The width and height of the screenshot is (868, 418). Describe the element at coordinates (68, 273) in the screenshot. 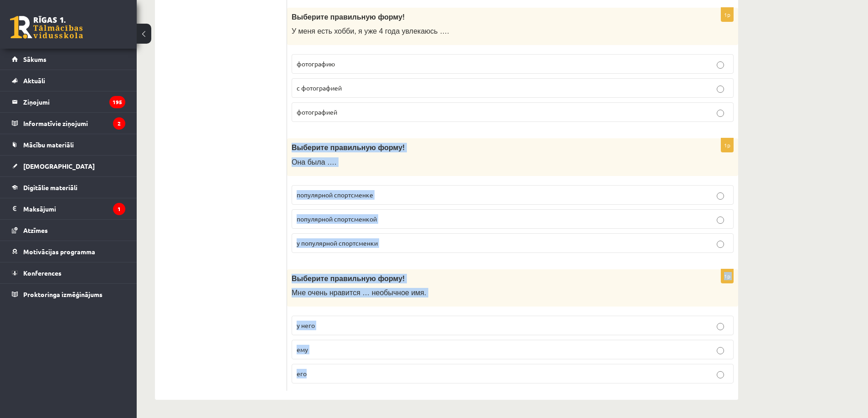

I see `a: Konferences` at that location.